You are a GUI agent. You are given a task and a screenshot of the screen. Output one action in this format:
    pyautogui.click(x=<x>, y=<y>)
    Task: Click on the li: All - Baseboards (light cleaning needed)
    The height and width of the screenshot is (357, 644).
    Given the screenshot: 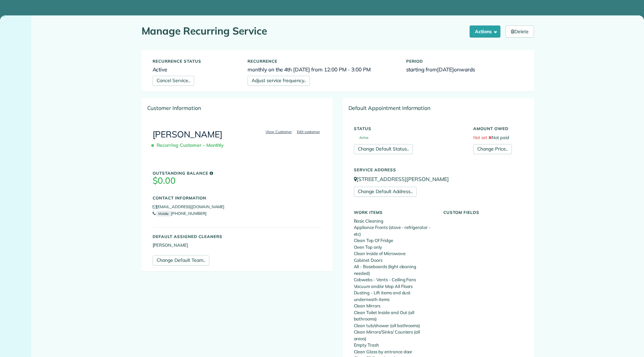 What is the action you would take?
    pyautogui.click(x=393, y=270)
    